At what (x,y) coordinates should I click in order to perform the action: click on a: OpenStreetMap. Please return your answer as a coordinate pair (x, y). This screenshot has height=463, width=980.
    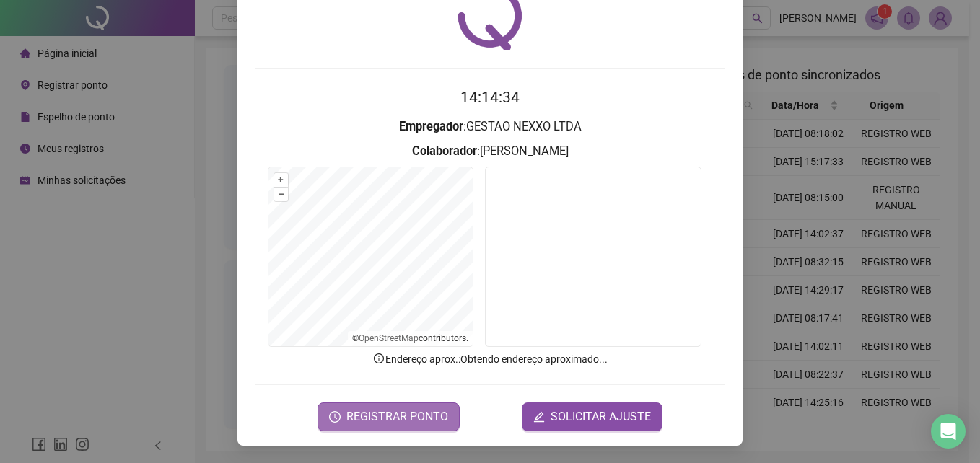
    Looking at the image, I should click on (388, 338).